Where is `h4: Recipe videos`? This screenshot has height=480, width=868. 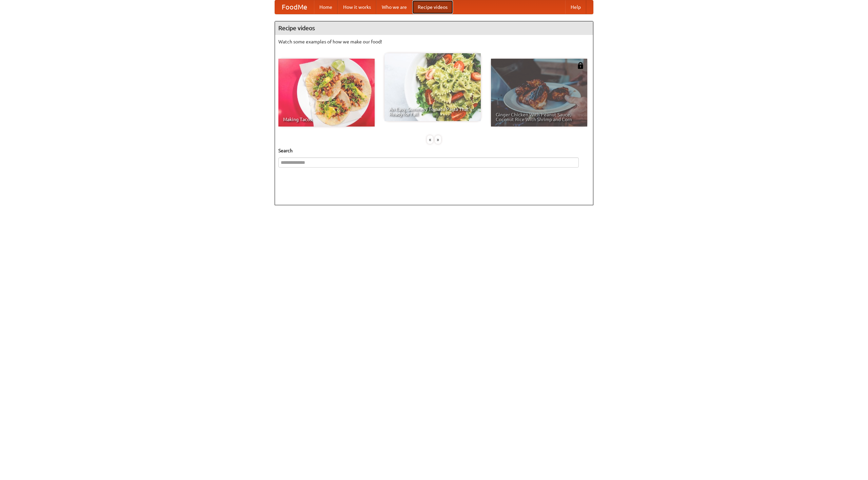 h4: Recipe videos is located at coordinates (434, 28).